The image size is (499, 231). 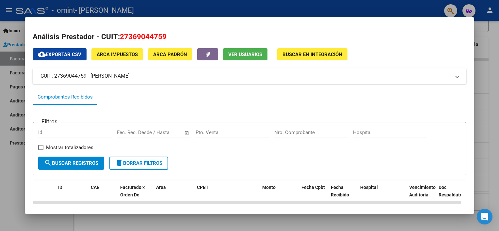 I want to click on datatable-header-cell: Fecha Cpbt, so click(x=314, y=195).